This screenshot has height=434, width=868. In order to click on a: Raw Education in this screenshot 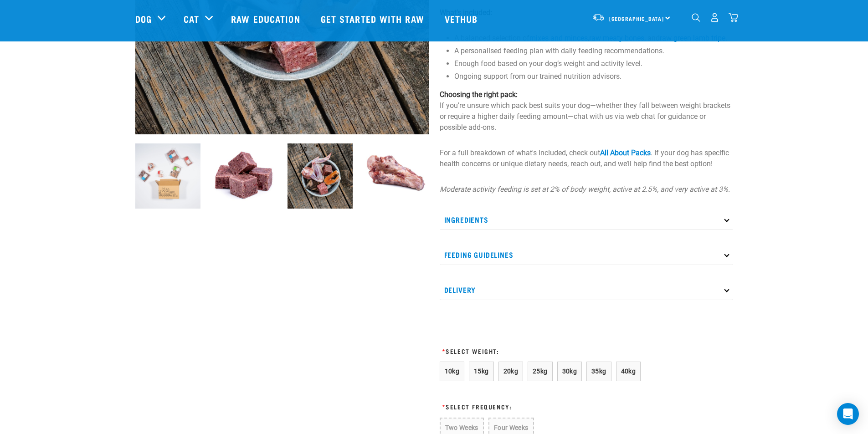, I will do `click(266, 19)`.